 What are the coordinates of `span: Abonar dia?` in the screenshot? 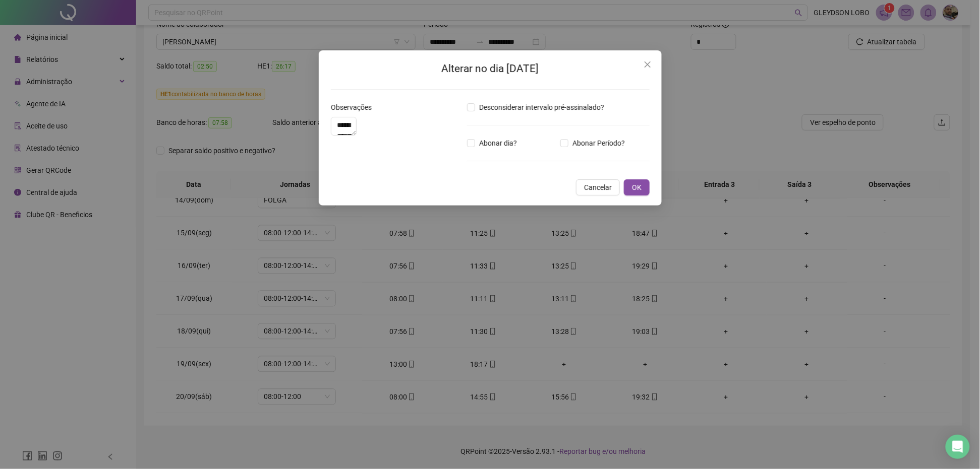 It's located at (497, 143).